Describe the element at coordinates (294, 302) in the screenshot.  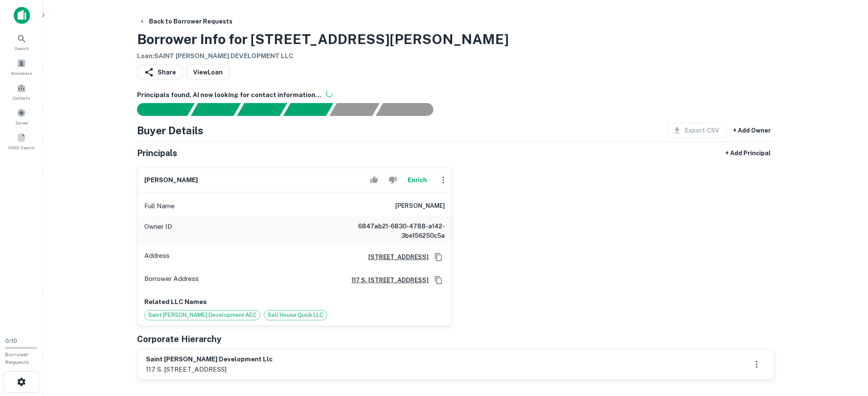
I see `p: Related LLC Names` at that location.